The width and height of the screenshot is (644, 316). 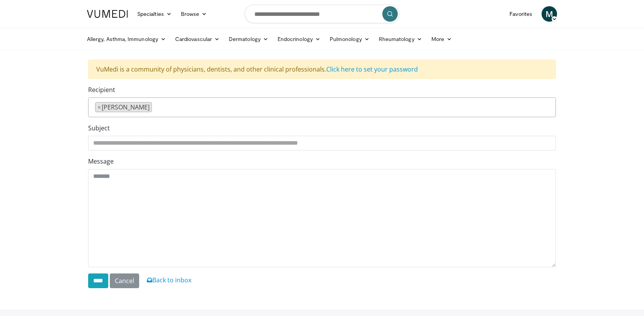 What do you see at coordinates (194, 14) in the screenshot?
I see `a: Browse` at bounding box center [194, 14].